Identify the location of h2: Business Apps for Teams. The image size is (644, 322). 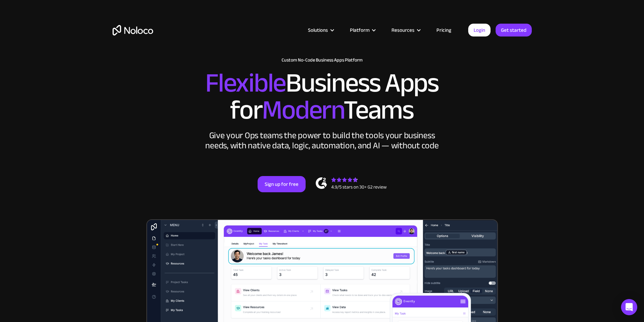
(322, 97).